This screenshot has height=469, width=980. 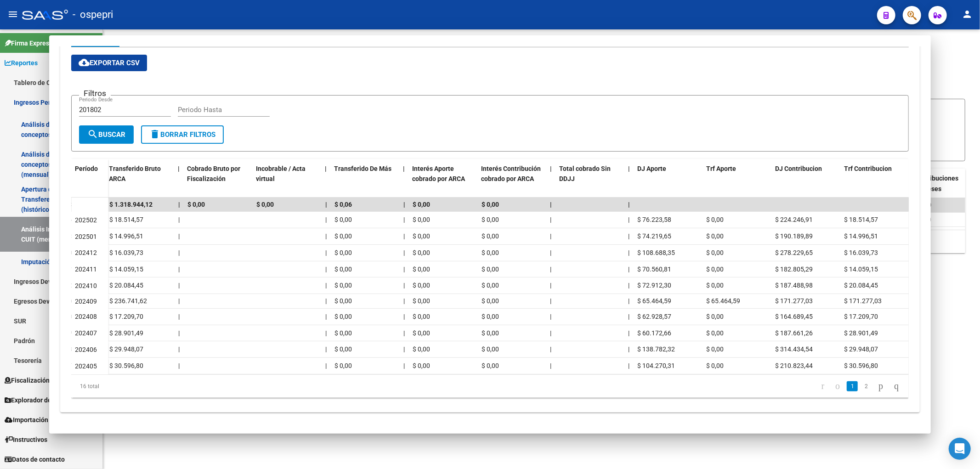 I want to click on span: Período, so click(x=86, y=169).